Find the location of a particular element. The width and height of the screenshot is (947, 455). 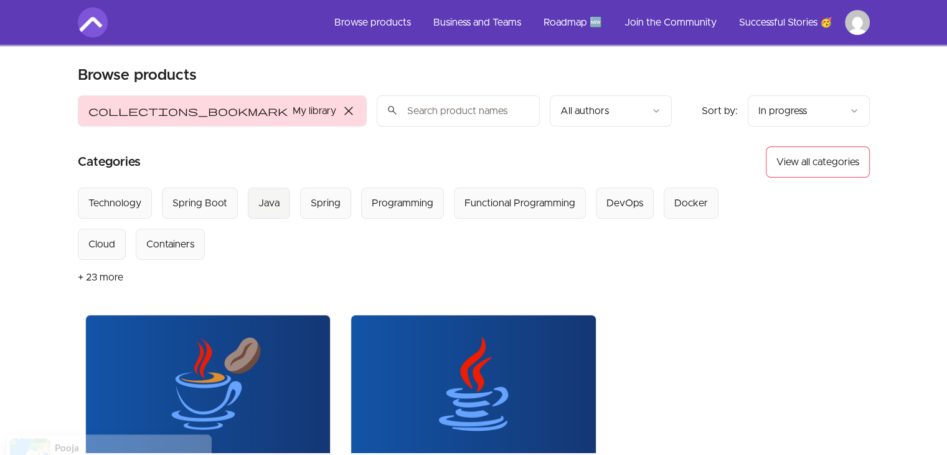

button: Filter by author is located at coordinates (611, 111).